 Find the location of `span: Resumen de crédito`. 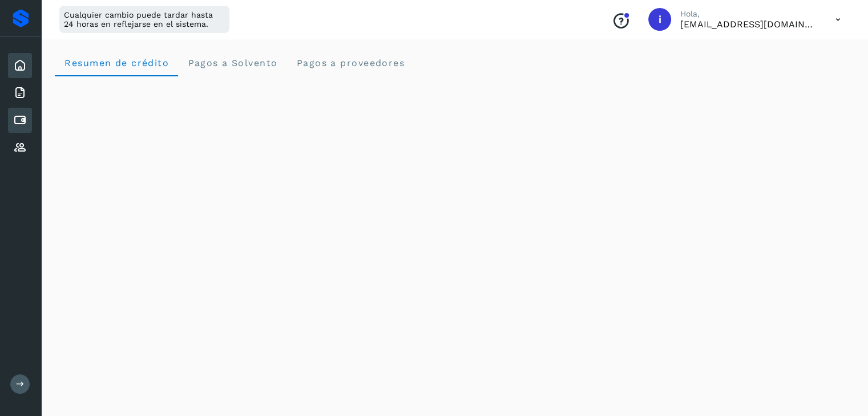

span: Resumen de crédito is located at coordinates (117, 63).